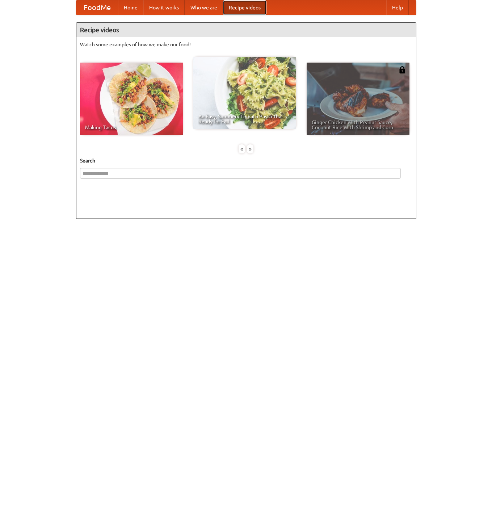  I want to click on h4: Recipe videos, so click(246, 30).